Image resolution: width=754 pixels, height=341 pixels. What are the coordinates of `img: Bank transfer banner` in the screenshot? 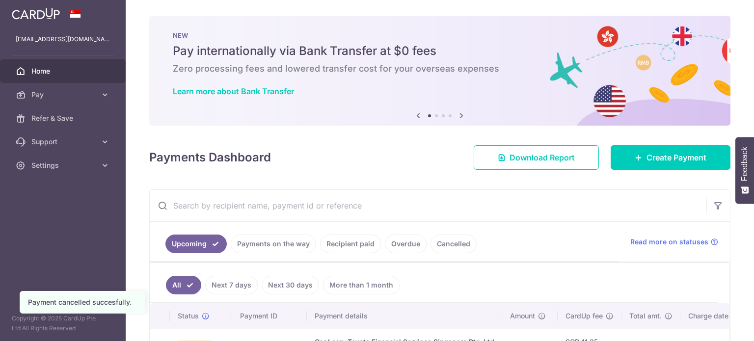 It's located at (440, 71).